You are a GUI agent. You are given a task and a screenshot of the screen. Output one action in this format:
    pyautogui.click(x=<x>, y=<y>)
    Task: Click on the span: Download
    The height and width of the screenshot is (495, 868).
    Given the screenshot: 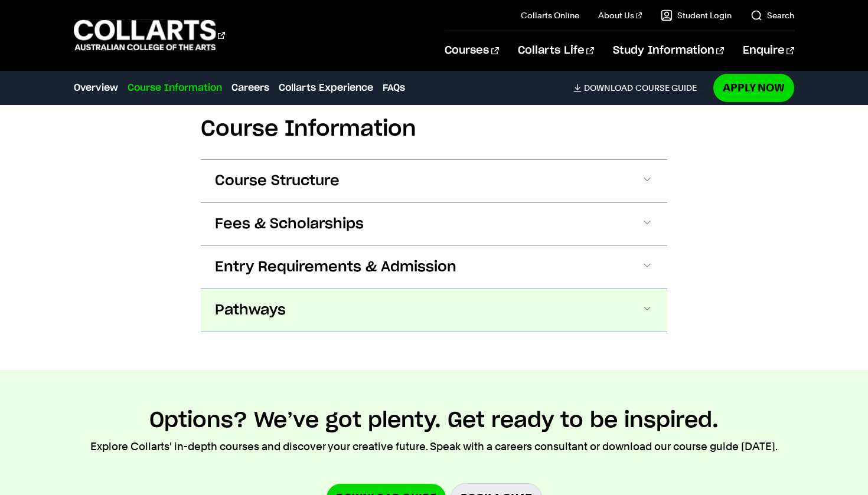 What is the action you would take?
    pyautogui.click(x=608, y=88)
    